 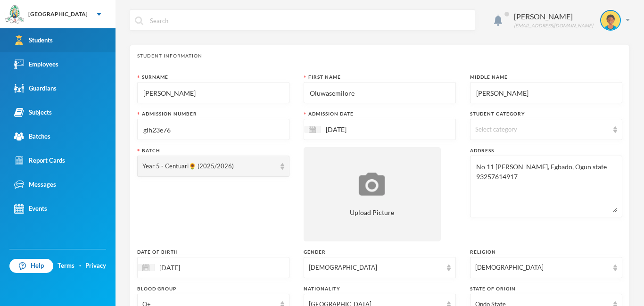 I want to click on div: Address, so click(x=546, y=150).